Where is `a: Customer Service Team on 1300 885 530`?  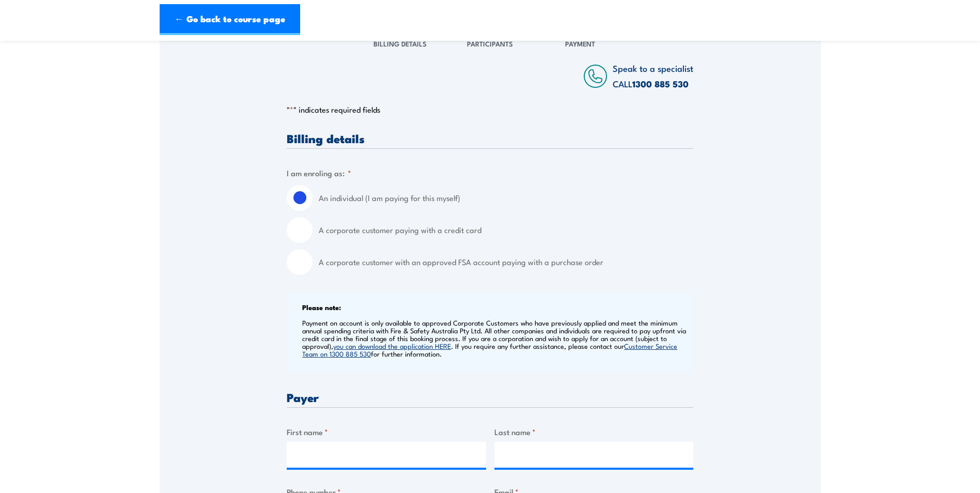
a: Customer Service Team on 1300 885 530 is located at coordinates (490, 350).